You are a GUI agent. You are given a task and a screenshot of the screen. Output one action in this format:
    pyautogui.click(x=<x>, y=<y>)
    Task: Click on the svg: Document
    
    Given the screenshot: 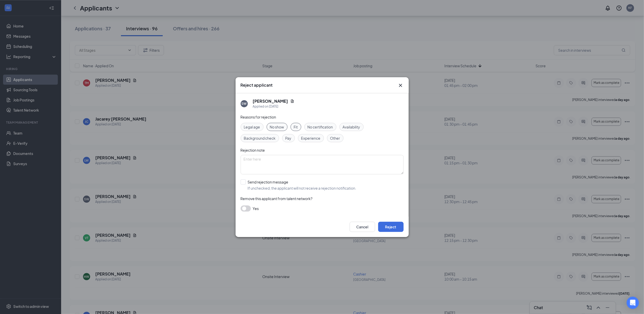 What is the action you would take?
    pyautogui.click(x=293, y=101)
    